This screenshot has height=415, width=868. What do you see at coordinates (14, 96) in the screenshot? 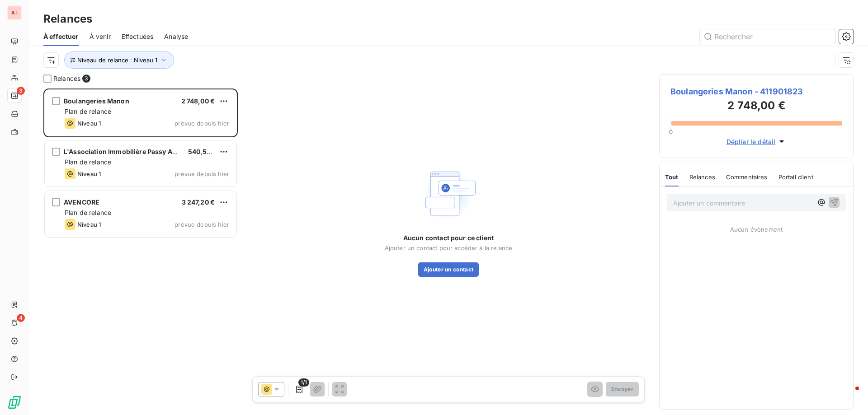
I see `a: 3` at bounding box center [14, 96].